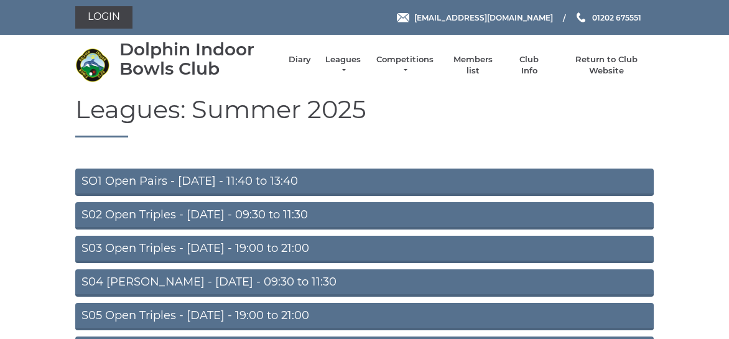 Image resolution: width=729 pixels, height=339 pixels. Describe the element at coordinates (617, 17) in the screenshot. I see `span: 01202 675551` at that location.